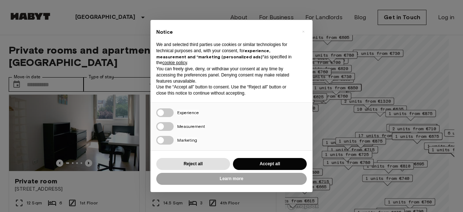  I want to click on span: Experience, so click(188, 112).